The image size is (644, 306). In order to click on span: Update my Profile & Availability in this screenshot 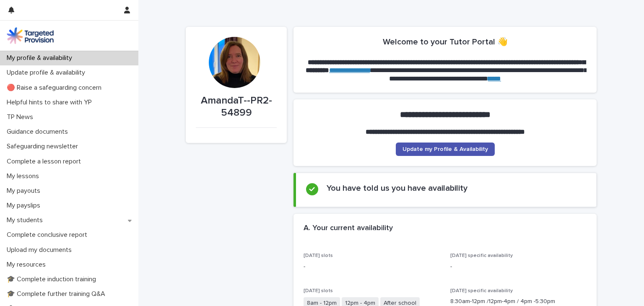, I will do `click(445, 149)`.